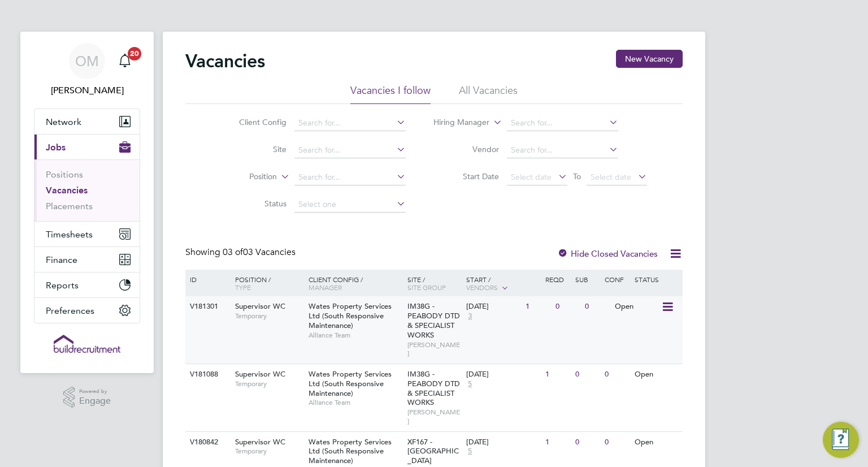  What do you see at coordinates (241, 252) in the screenshot?
I see `div: Showing` at bounding box center [241, 252].